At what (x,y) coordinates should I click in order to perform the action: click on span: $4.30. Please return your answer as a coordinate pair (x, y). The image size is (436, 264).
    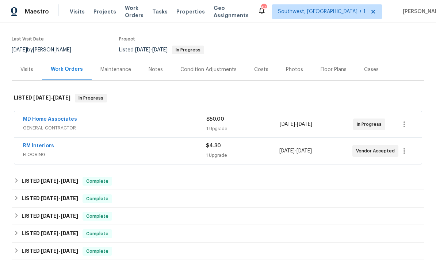
    Looking at the image, I should click on (213, 146).